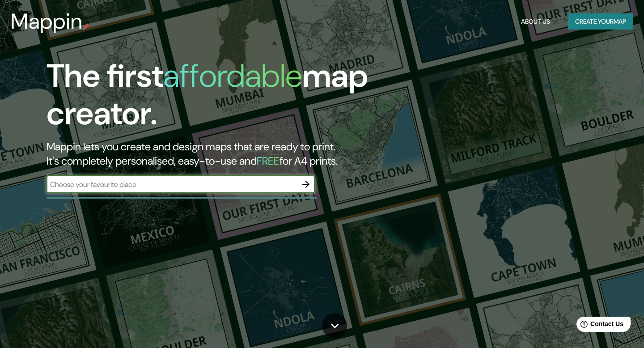 The height and width of the screenshot is (348, 644). What do you see at coordinates (208, 154) in the screenshot?
I see `h2: Mappin lets you create and design maps that are ready to print. It's completely personalised, eas...` at bounding box center [208, 154].